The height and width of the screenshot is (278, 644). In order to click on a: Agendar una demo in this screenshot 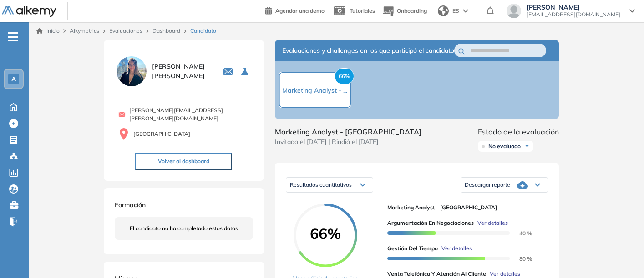, I will do `click(295, 10)`.